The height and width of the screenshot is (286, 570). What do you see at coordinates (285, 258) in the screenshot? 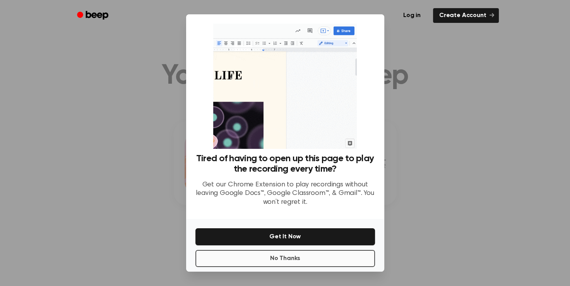
I see `button: No Thanks` at bounding box center [285, 258].